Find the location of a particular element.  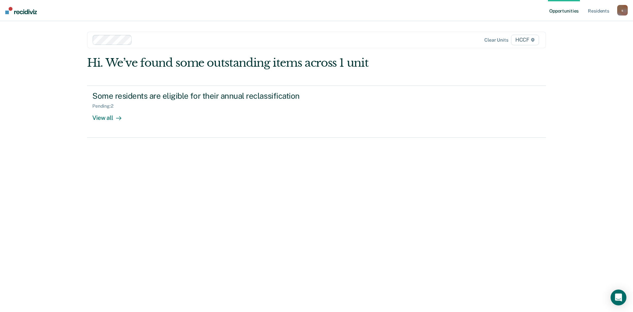

a: Some residents are eligible for their annual reclassificationPending:2View all is located at coordinates (317, 111).